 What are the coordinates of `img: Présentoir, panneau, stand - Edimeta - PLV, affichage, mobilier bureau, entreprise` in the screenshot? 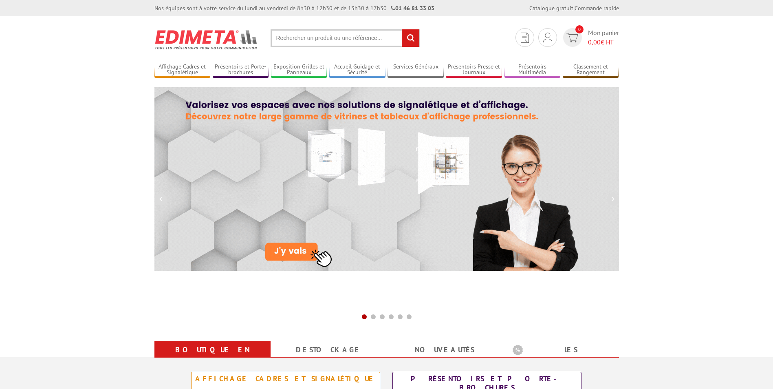 It's located at (206, 40).